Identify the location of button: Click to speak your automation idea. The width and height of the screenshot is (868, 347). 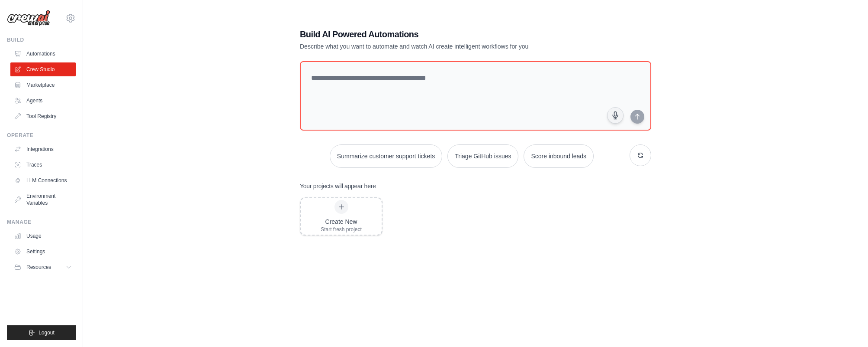
(615, 115).